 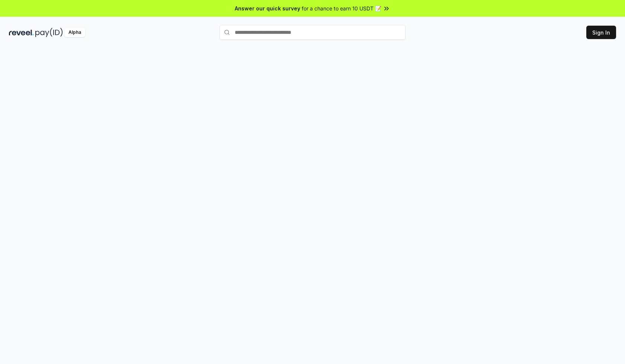 I want to click on div: Alpha, so click(x=74, y=32).